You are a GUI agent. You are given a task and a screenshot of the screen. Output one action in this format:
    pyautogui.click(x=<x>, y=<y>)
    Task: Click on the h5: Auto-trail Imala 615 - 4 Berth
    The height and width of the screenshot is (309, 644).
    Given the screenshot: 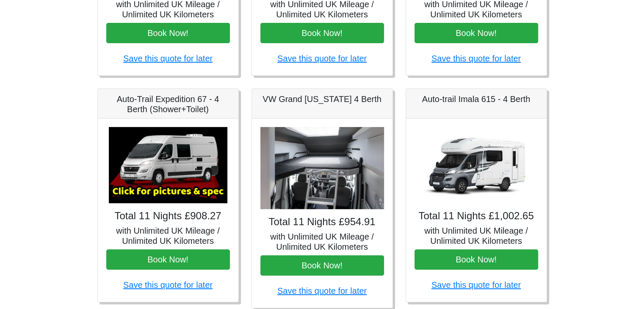 What is the action you would take?
    pyautogui.click(x=476, y=99)
    